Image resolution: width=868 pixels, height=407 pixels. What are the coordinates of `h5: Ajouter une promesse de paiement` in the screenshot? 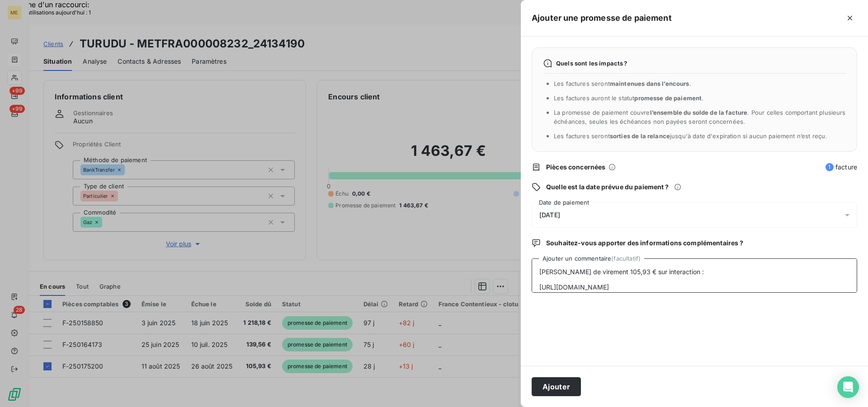 It's located at (602, 18).